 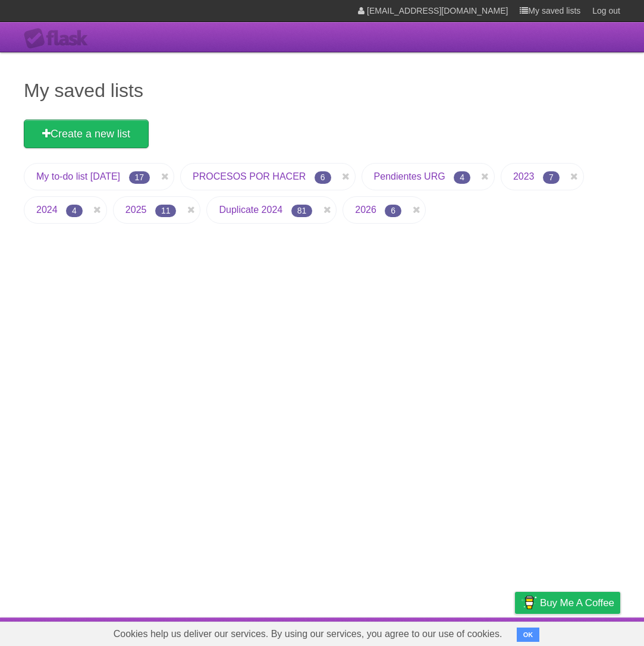 I want to click on a: 2023, so click(x=524, y=176).